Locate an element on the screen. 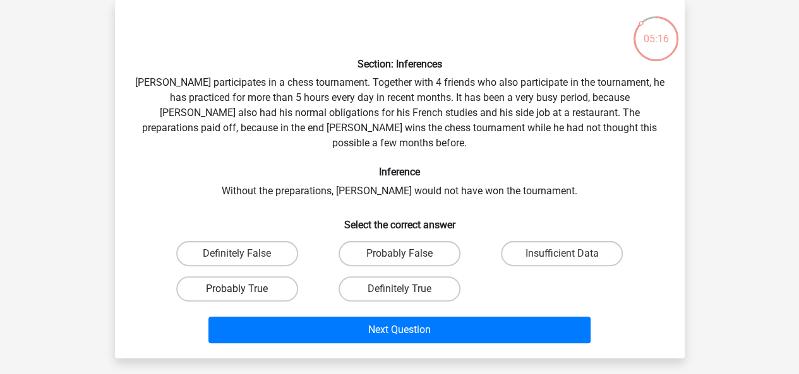 Image resolution: width=799 pixels, height=374 pixels. h6: Select the correct answer is located at coordinates (400, 220).